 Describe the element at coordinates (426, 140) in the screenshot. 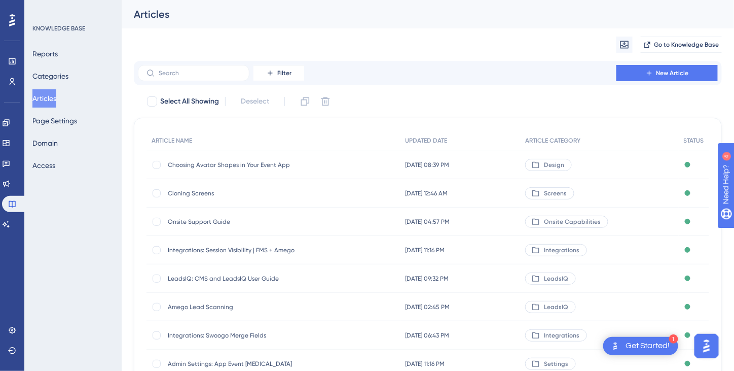

I see `span: UPDATED DATE` at that location.